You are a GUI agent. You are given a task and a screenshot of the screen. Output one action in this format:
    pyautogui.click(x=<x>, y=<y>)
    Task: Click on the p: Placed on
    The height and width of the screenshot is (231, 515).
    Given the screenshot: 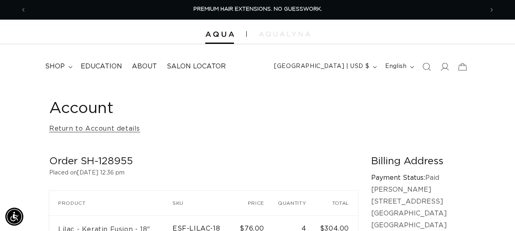 What is the action you would take?
    pyautogui.click(x=204, y=173)
    